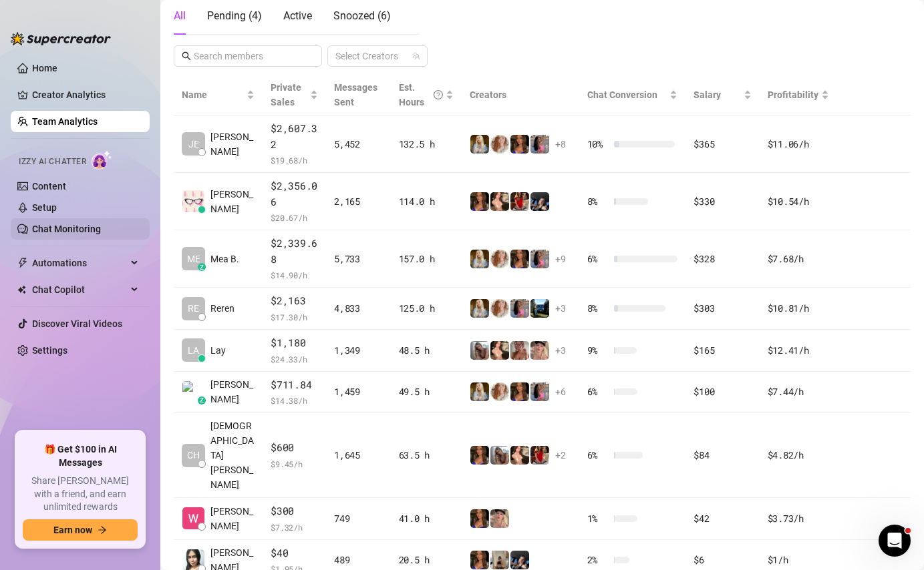 This screenshot has height=570, width=924. What do you see at coordinates (799, 350) in the screenshot?
I see `div: $12.41 /h` at bounding box center [799, 350].